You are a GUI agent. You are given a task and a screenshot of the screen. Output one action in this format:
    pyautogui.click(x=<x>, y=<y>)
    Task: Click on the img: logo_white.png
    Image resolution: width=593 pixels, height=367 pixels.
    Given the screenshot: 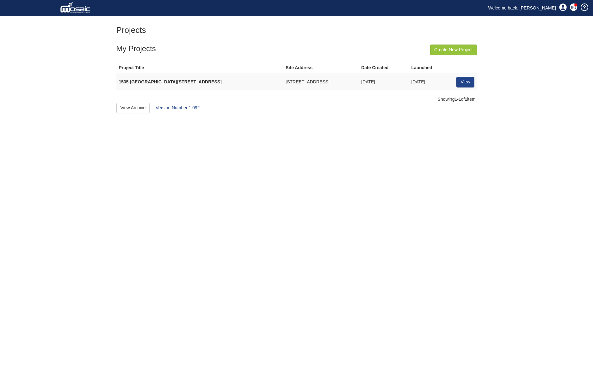 What is the action you would take?
    pyautogui.click(x=76, y=8)
    